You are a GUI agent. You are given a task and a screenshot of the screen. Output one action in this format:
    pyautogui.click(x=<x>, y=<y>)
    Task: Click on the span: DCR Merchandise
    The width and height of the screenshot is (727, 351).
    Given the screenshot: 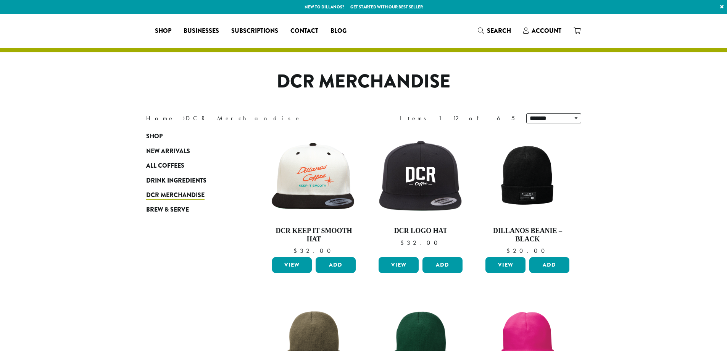 What is the action you would take?
    pyautogui.click(x=175, y=195)
    